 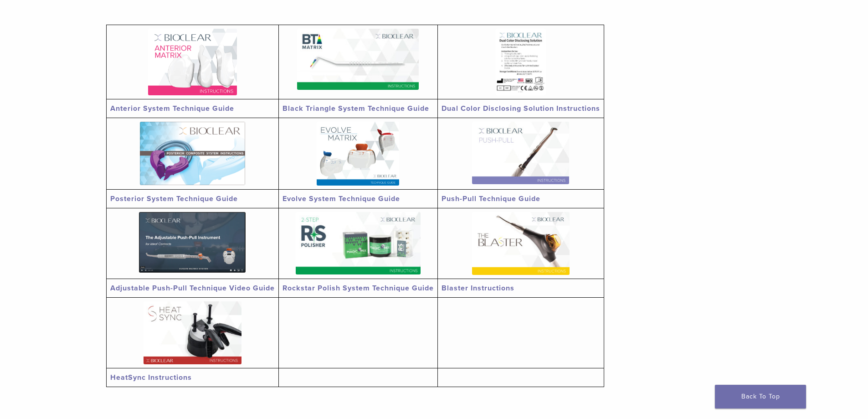 I want to click on a: Dual Color Disclosing Solution Instructions, so click(x=520, y=109).